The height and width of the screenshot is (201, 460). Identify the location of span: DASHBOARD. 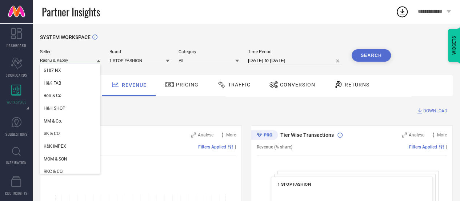
(16, 45).